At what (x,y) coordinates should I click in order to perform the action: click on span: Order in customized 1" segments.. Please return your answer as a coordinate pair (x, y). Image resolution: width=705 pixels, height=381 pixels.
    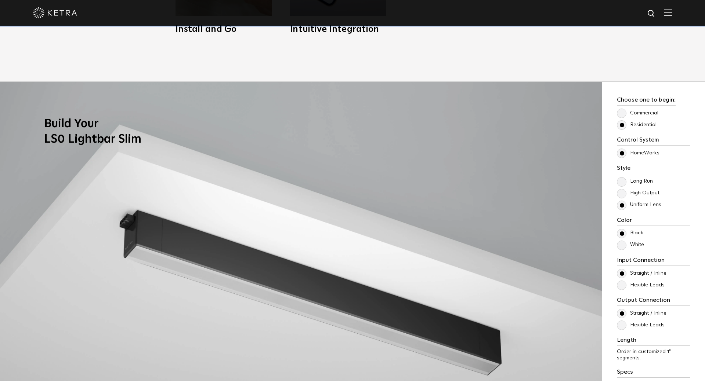
    Looking at the image, I should click on (643, 355).